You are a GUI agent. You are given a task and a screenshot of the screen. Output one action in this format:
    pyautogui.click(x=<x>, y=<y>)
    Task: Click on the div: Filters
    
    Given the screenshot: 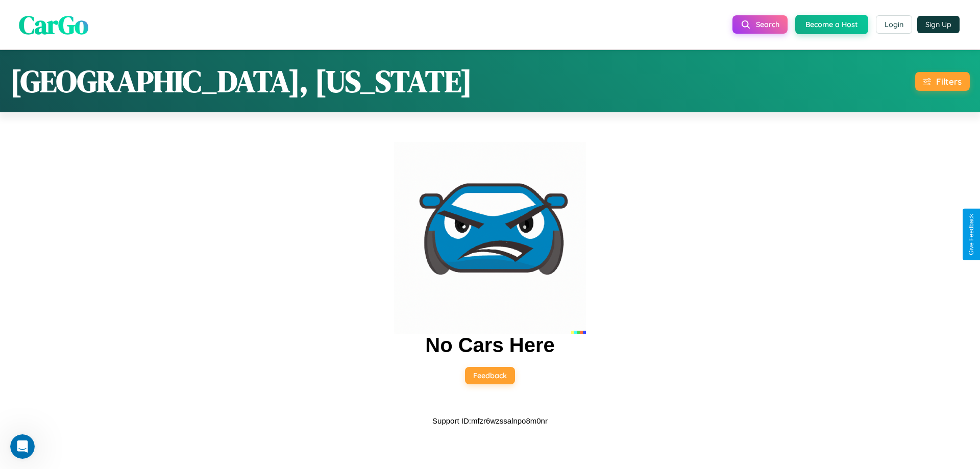 What is the action you would take?
    pyautogui.click(x=949, y=81)
    